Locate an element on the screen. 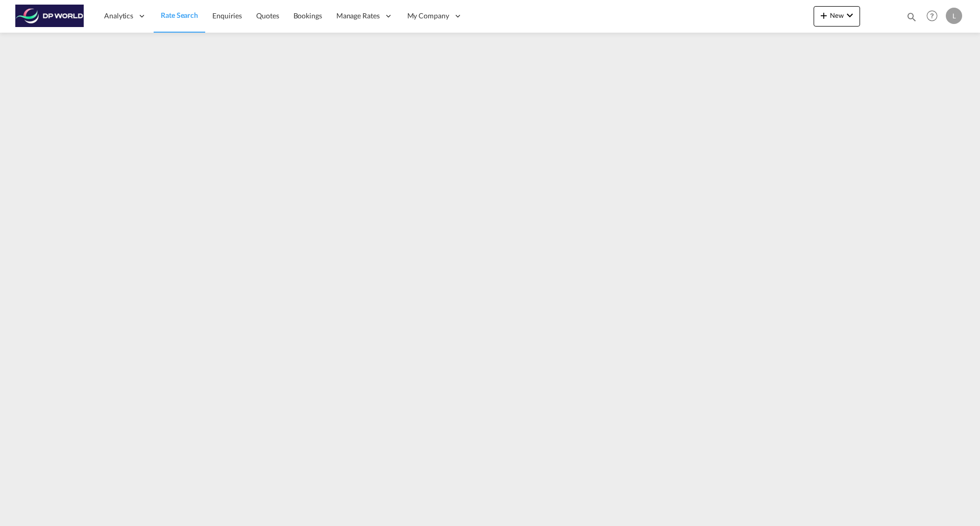 The width and height of the screenshot is (980, 526). img: c08ca190194411f088ed0f3ba295208c.png is located at coordinates (49, 16).